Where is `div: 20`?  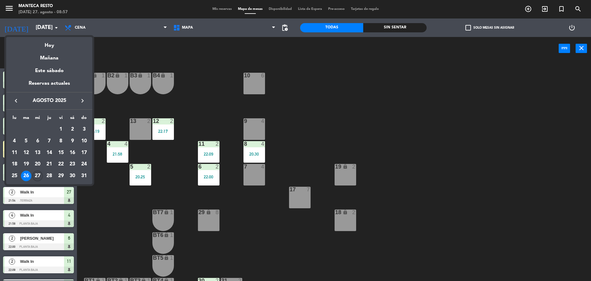
div: 20 is located at coordinates (38, 164).